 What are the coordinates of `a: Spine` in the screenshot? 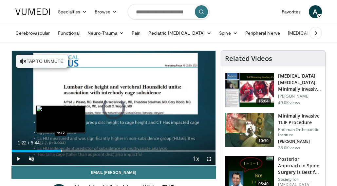 It's located at (228, 33).